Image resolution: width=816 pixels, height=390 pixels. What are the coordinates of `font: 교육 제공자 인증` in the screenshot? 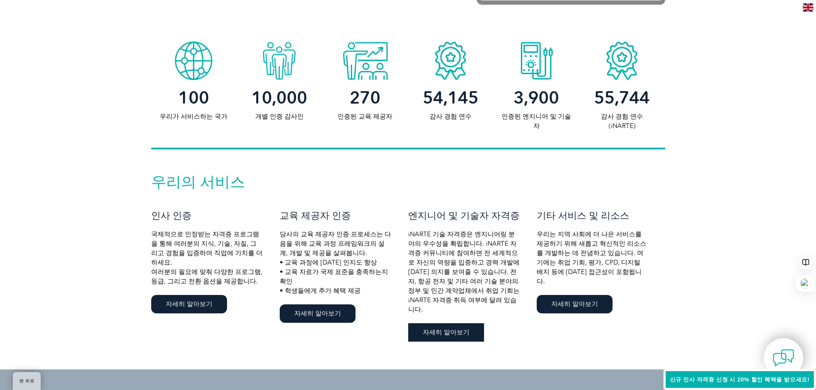 It's located at (315, 216).